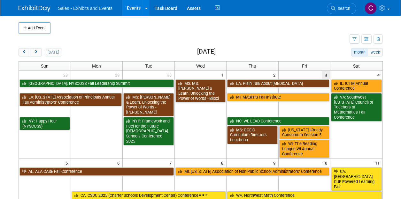 This screenshot has height=199, width=401. Describe the element at coordinates (96, 172) in the screenshot. I see `a: AL: ALA CASE Fall Conference` at that location.